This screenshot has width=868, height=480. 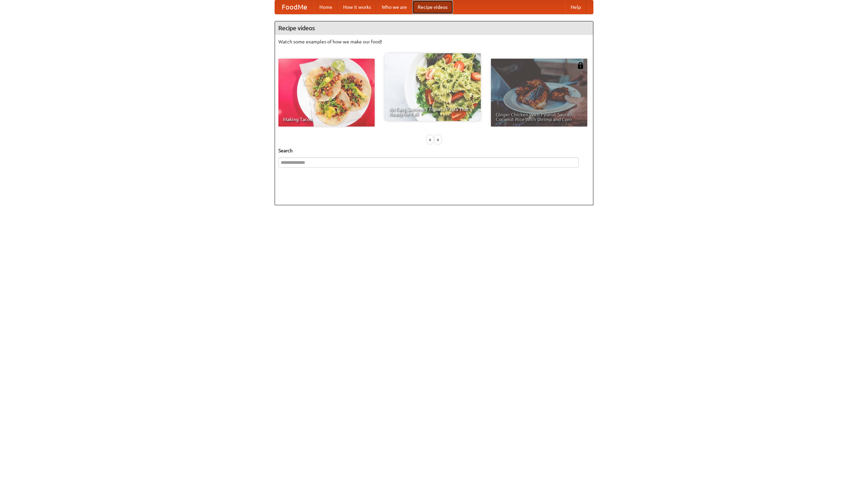 What do you see at coordinates (294, 7) in the screenshot?
I see `a: FoodMe` at bounding box center [294, 7].